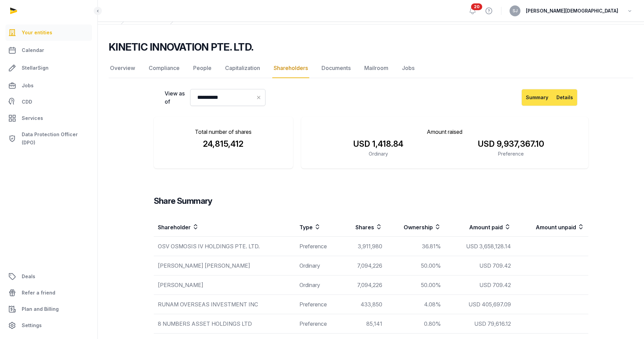  Describe the element at coordinates (511, 153) in the screenshot. I see `span: Preference` at that location.